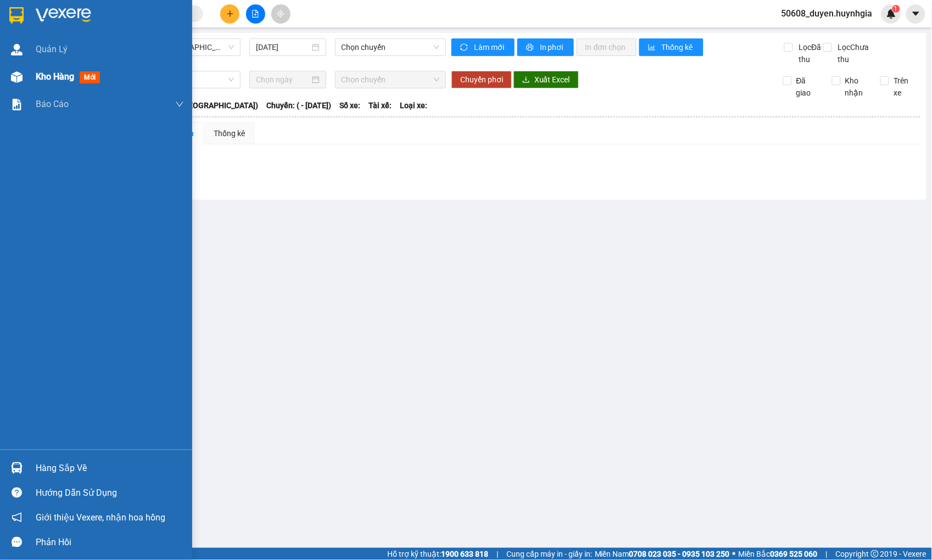 The height and width of the screenshot is (560, 932). What do you see at coordinates (606, 47) in the screenshot?
I see `button: In đơn chọn` at bounding box center [606, 47].